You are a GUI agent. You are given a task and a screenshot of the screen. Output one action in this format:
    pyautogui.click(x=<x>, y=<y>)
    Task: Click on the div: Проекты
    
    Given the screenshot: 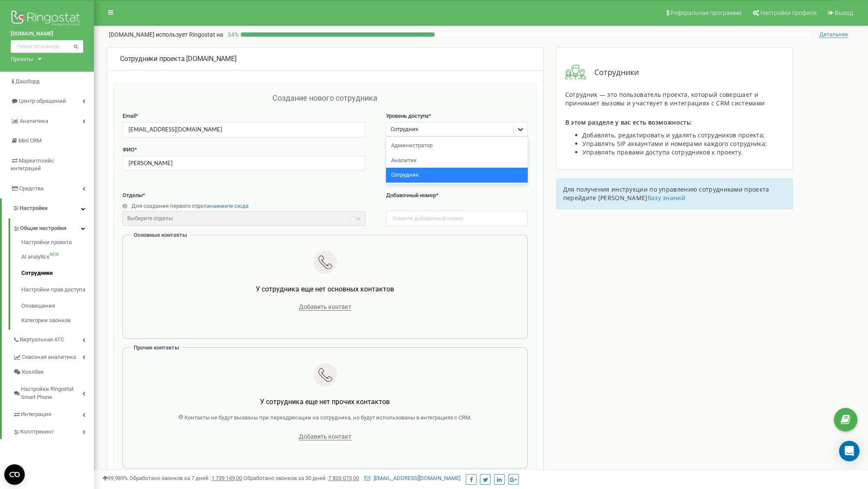 What is the action you would take?
    pyautogui.click(x=22, y=59)
    